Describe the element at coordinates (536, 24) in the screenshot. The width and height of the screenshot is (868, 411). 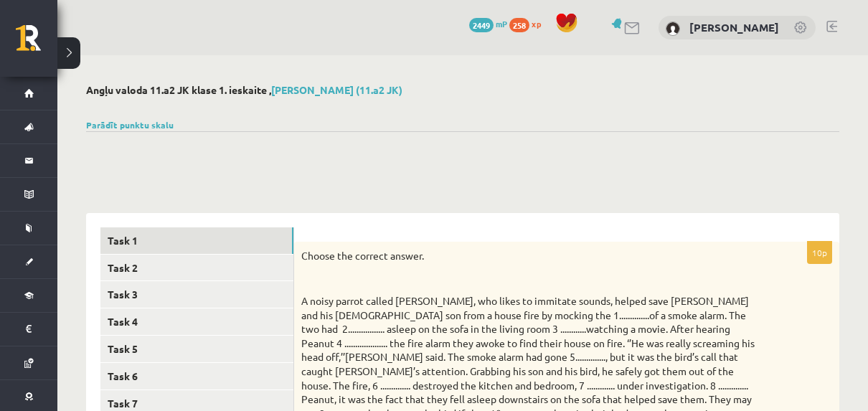
I see `span: xp` at that location.